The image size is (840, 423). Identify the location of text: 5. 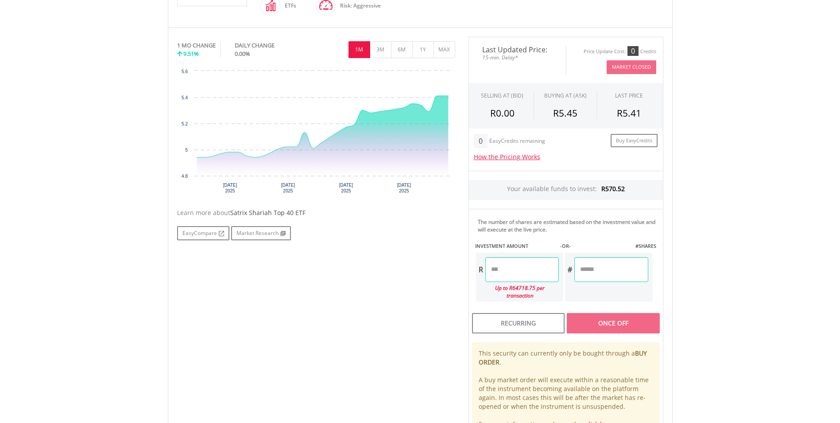
(187, 150).